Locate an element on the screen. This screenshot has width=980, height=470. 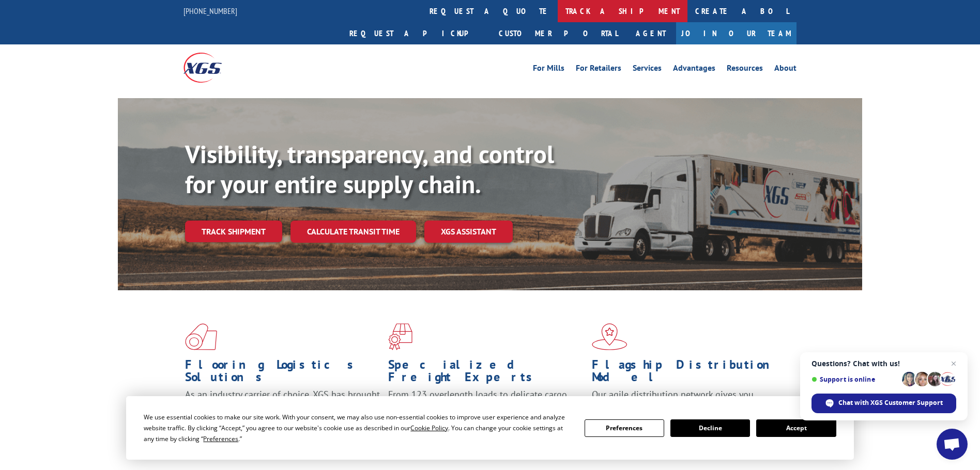
a: Resources is located at coordinates (745, 69).